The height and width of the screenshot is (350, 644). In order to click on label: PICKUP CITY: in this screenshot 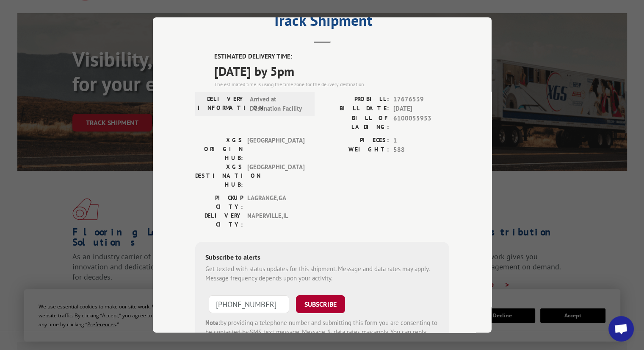, I will do `click(219, 202)`.